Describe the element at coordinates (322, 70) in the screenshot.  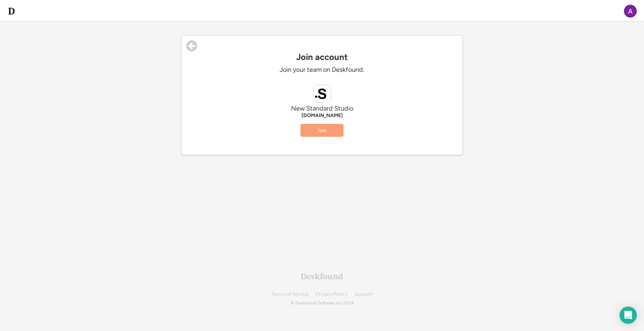
I see `div: Join your team on Deskfound.` at that location.